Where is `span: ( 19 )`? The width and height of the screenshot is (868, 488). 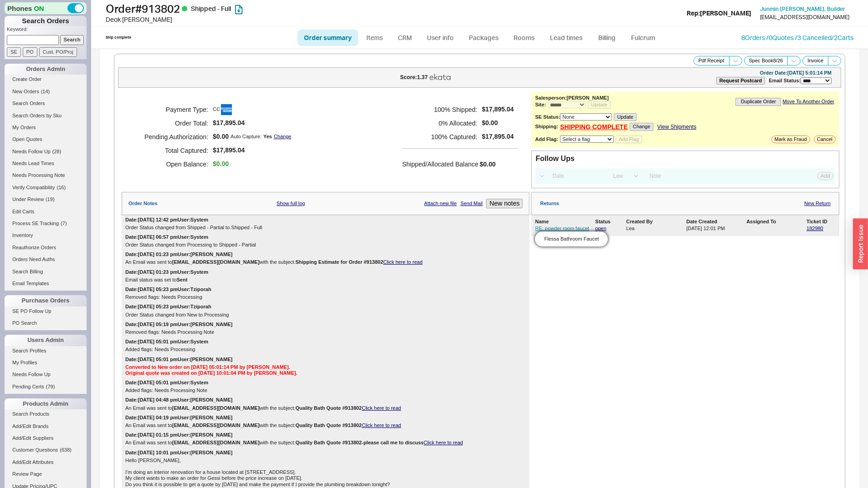 span: ( 19 ) is located at coordinates (50, 200).